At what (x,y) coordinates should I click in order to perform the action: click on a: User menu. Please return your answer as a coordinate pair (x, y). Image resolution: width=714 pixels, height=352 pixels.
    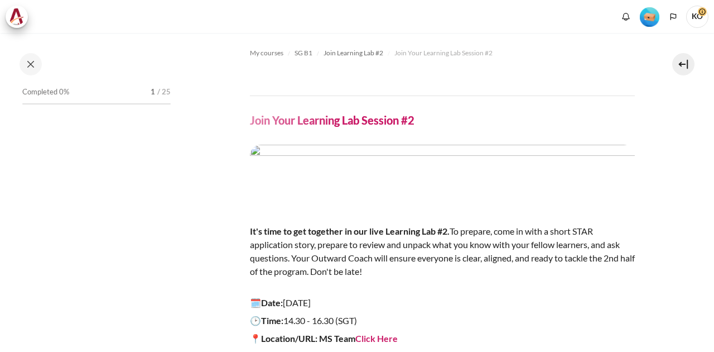
    Looking at the image, I should click on (698, 17).